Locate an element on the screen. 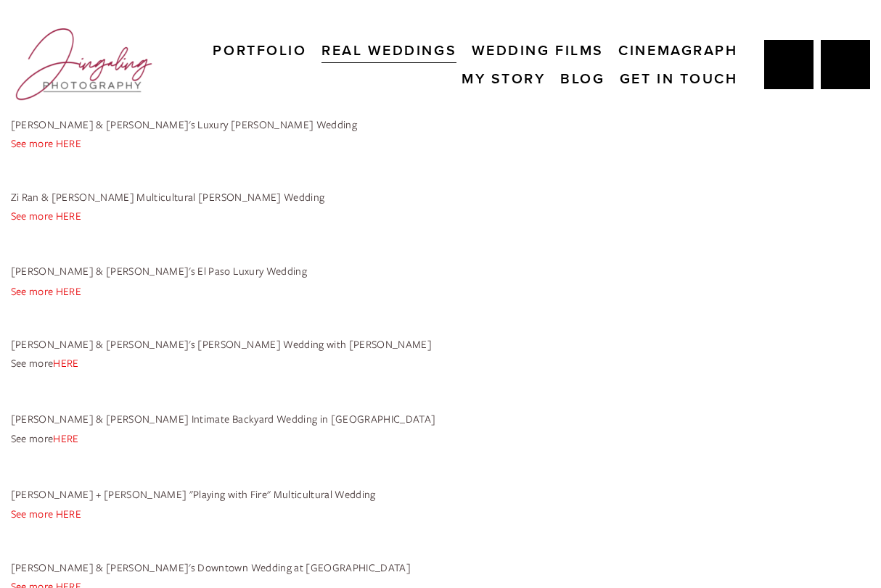 This screenshot has height=588, width=881. a: Cinemagraph is located at coordinates (678, 50).